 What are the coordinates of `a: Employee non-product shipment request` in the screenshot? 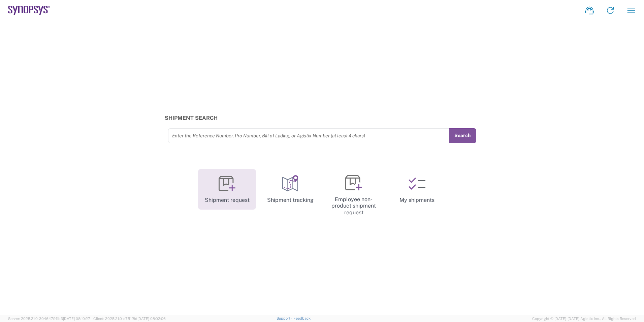 It's located at (354, 195).